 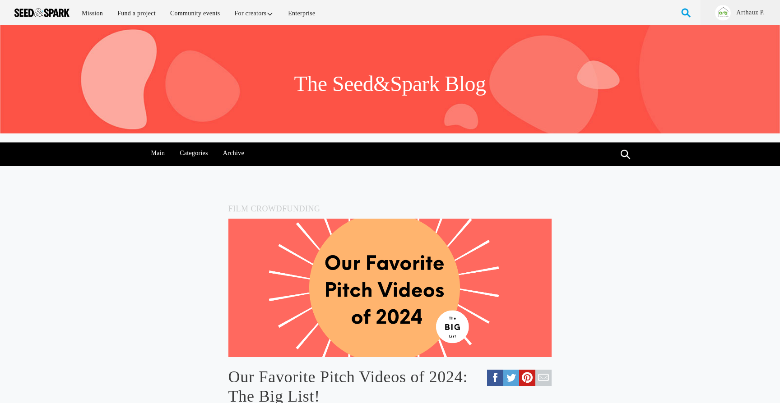 I want to click on a: Main, so click(x=158, y=153).